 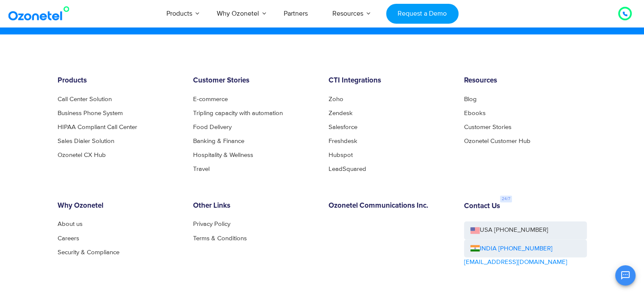 What do you see at coordinates (422, 13) in the screenshot?
I see `a: Request a Demo` at bounding box center [422, 13].